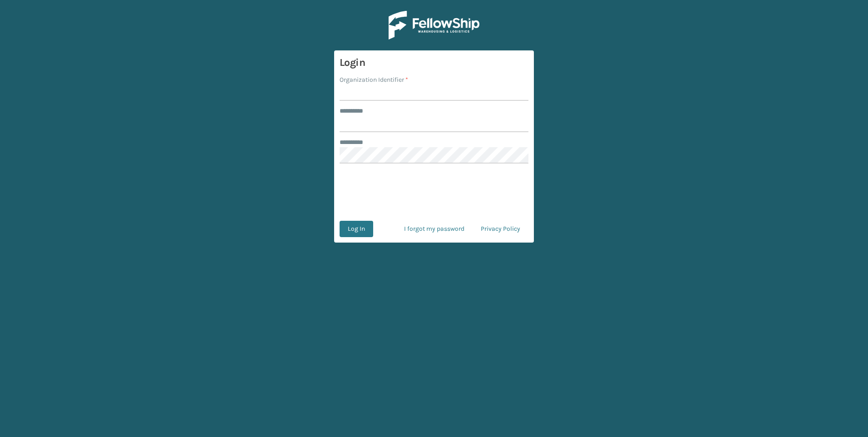 The width and height of the screenshot is (868, 437). Describe the element at coordinates (434, 229) in the screenshot. I see `a: I forgot my password` at that location.